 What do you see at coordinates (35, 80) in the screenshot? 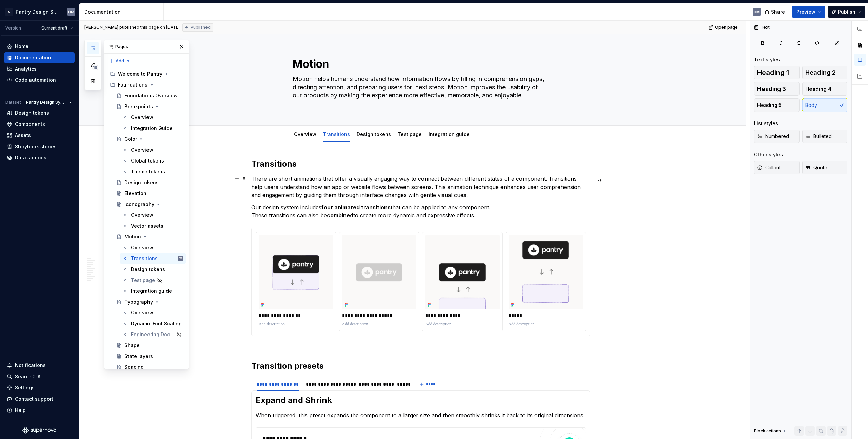
I see `div: Code automation` at bounding box center [35, 80].